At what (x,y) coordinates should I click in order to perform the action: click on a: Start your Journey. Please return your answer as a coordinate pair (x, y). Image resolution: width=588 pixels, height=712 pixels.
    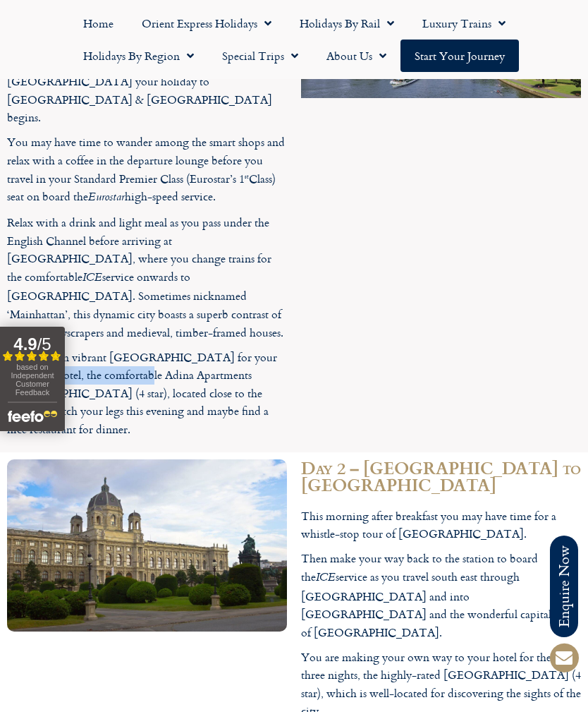
    Looking at the image, I should click on (460, 56).